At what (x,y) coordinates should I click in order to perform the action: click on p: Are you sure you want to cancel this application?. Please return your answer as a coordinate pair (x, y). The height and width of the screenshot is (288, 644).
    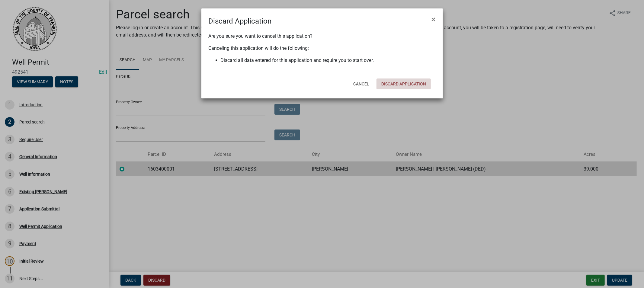
    Looking at the image, I should click on (322, 36).